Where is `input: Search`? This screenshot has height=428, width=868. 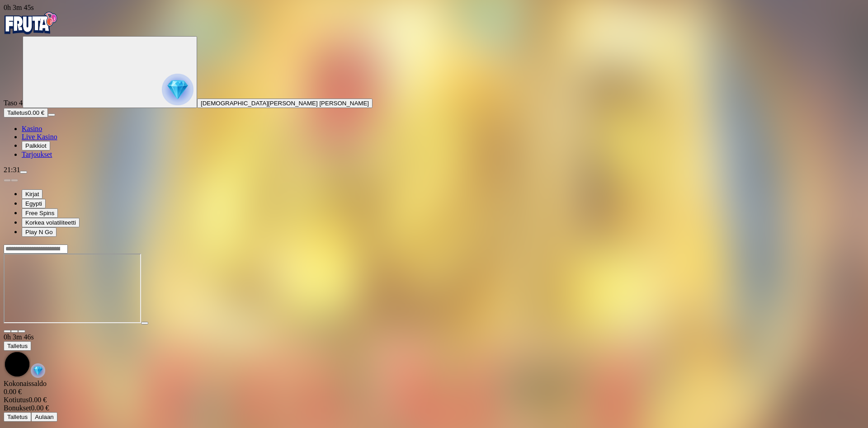 input: Search is located at coordinates (36, 249).